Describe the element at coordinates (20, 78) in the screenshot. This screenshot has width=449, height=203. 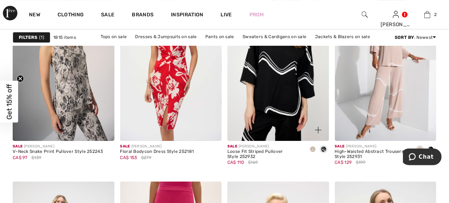
I see `button: Close teaser` at that location.